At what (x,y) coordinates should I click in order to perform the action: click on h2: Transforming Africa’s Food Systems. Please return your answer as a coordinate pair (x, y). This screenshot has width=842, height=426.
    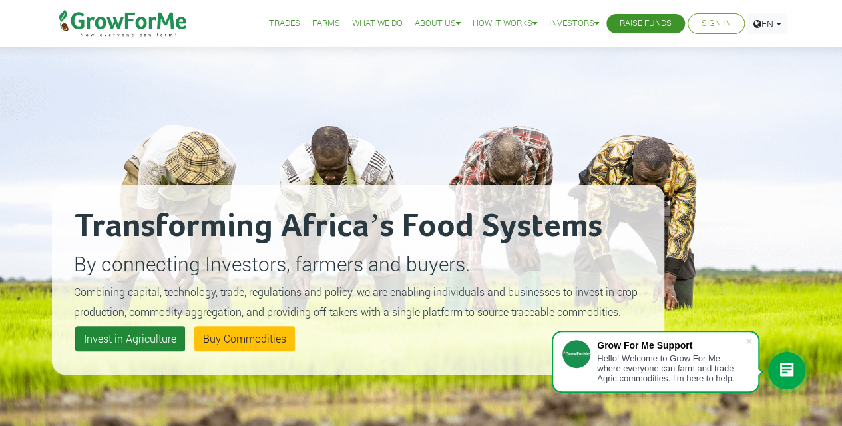
    Looking at the image, I should click on (358, 226).